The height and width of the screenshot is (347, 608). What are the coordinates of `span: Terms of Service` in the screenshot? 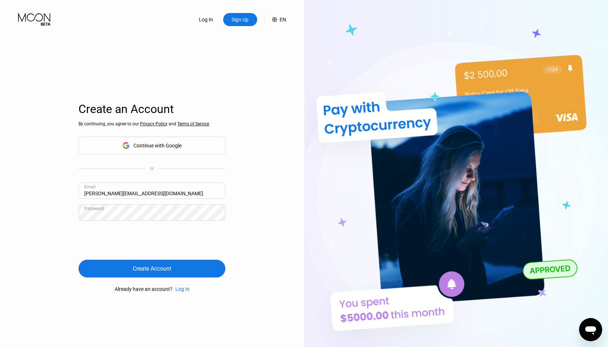 It's located at (193, 124).